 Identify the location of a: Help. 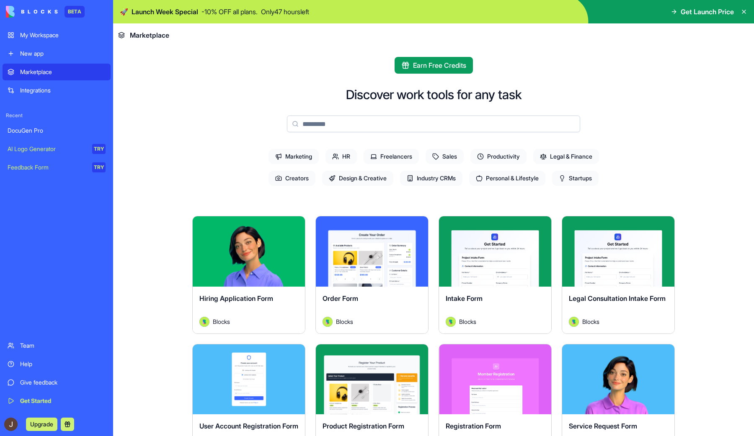
(57, 364).